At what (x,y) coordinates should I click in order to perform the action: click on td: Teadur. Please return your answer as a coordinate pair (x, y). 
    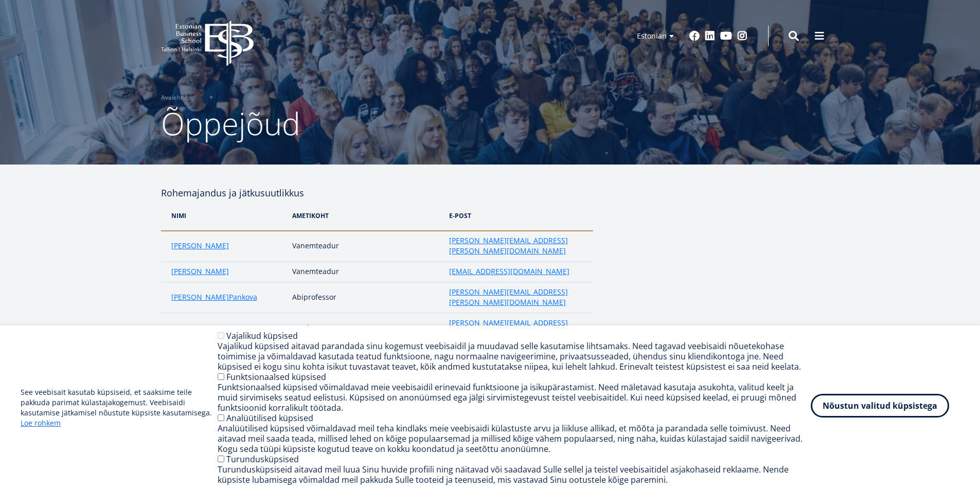
    Looking at the image, I should click on (365, 329).